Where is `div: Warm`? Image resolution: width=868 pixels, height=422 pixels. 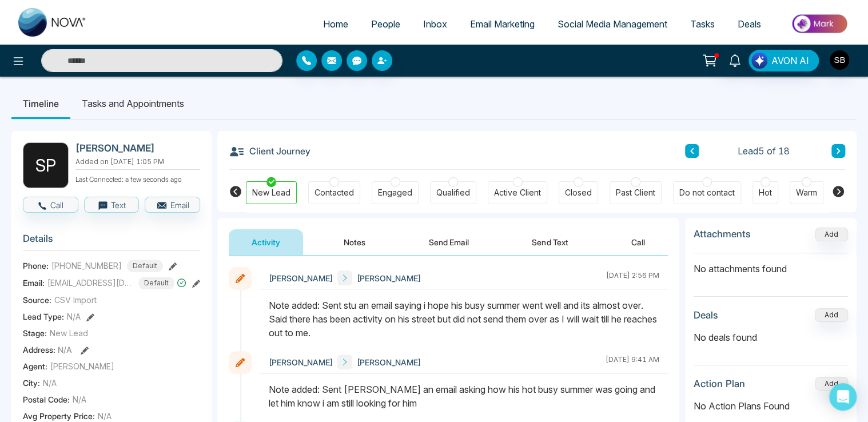
div: Warm is located at coordinates (806, 193).